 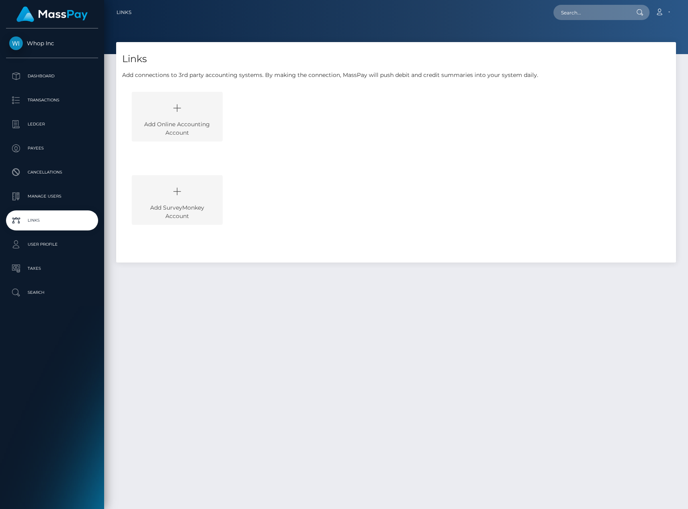 I want to click on p: Taxes, so click(x=52, y=268).